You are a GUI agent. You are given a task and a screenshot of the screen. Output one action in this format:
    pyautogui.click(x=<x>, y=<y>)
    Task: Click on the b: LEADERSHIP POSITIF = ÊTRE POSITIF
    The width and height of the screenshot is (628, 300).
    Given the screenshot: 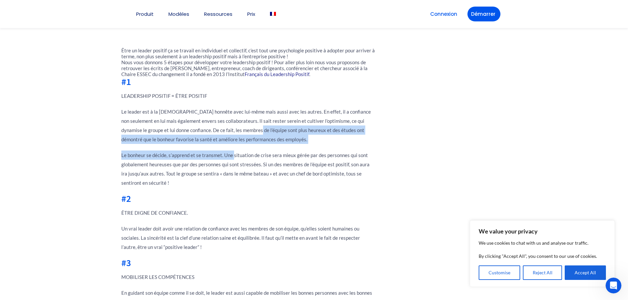 What is the action you would take?
    pyautogui.click(x=164, y=96)
    